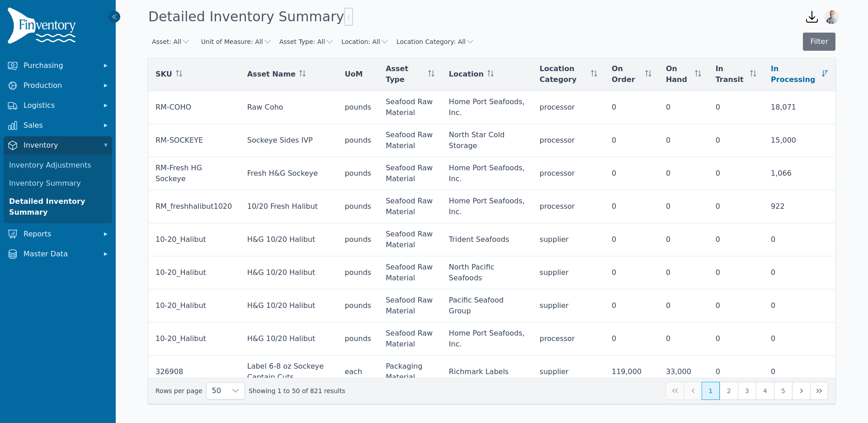  Describe the element at coordinates (289, 207) in the screenshot. I see `td: 10/20 Fresh Halibut` at that location.